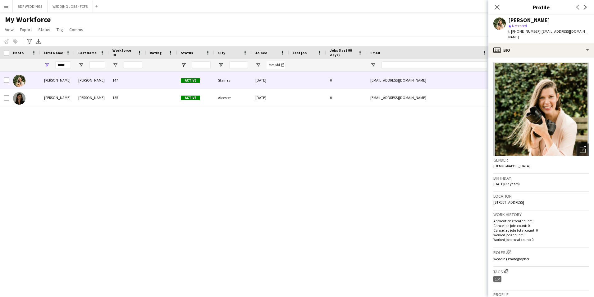  I want to click on span: Joined, so click(261, 53).